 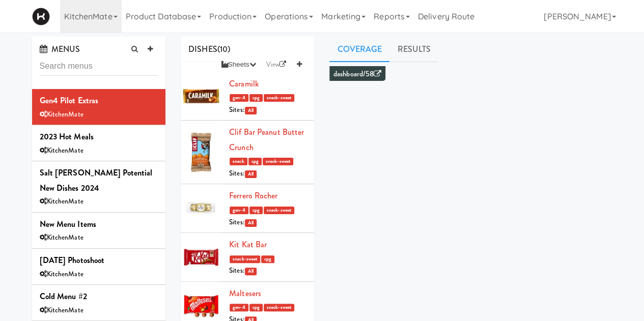 What do you see at coordinates (248, 244) in the screenshot?
I see `a: Kit Kat Bar` at bounding box center [248, 244].